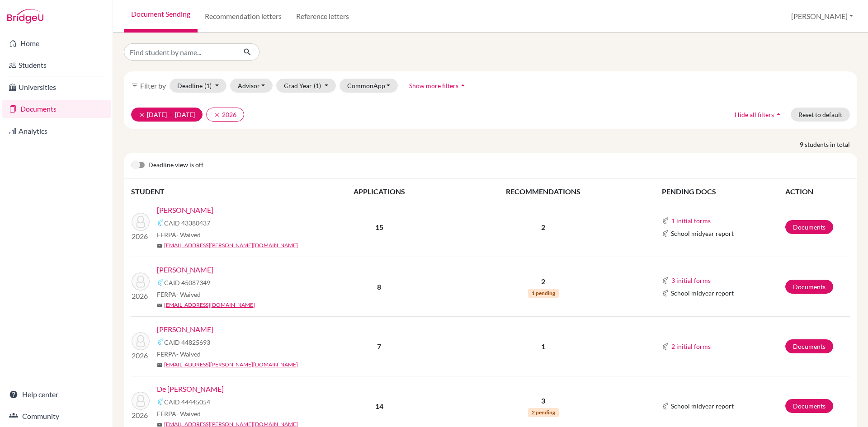  Describe the element at coordinates (56, 65) in the screenshot. I see `a: Students` at that location.